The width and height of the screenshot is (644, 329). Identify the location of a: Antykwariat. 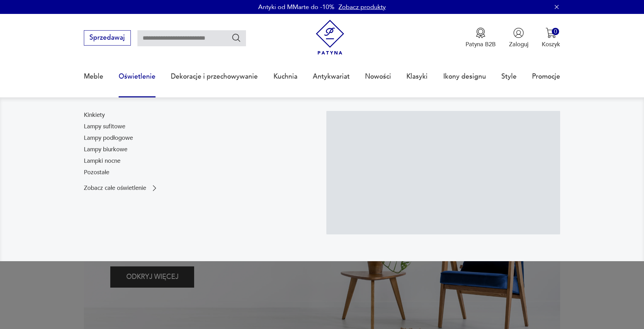
(331, 77).